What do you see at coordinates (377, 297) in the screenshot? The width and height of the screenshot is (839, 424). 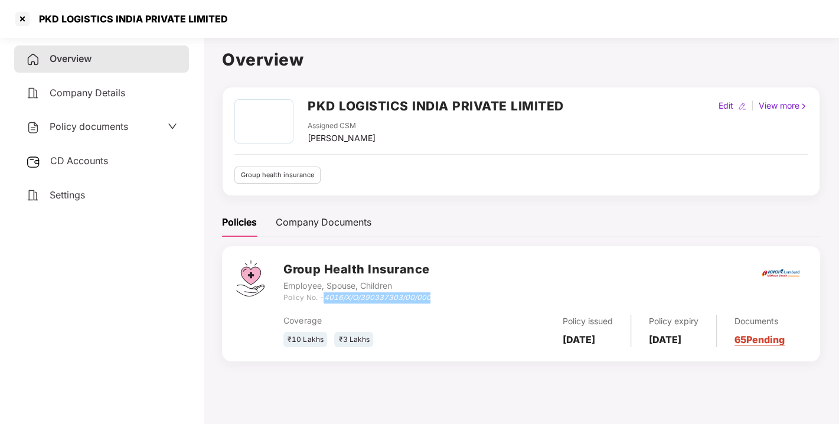 I see `i: 4016/X/O/390337303/00/000` at bounding box center [377, 297].